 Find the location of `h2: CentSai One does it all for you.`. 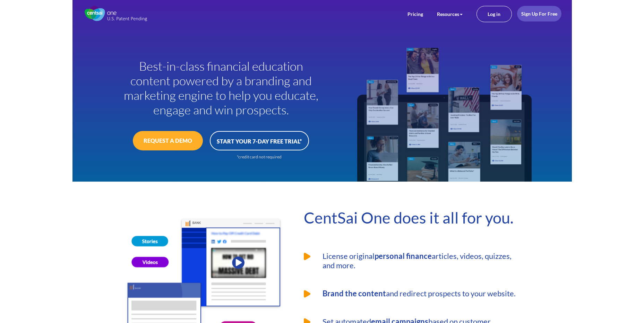

h2: CentSai One does it all for you. is located at coordinates (406, 218).